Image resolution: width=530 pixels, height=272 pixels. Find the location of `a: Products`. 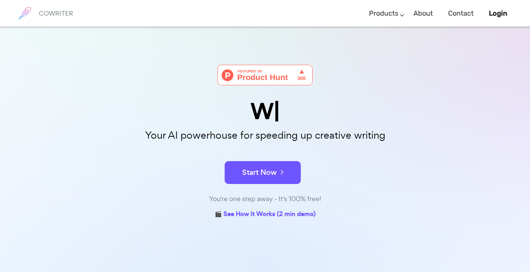

a: Products is located at coordinates (383, 13).